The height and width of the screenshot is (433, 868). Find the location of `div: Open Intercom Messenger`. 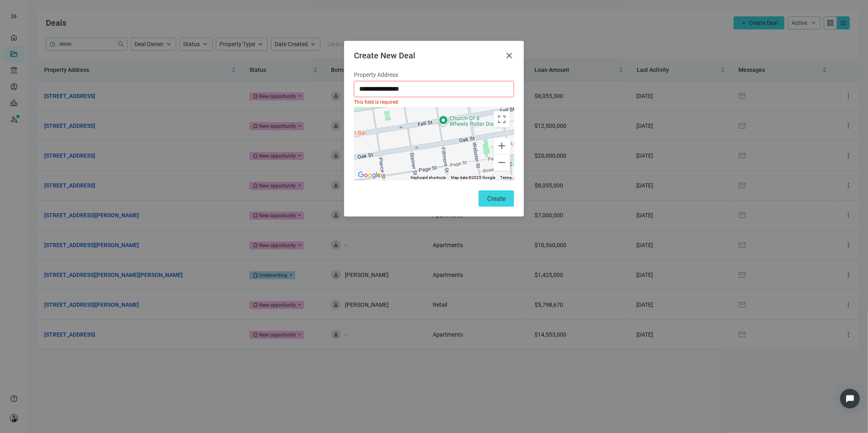

div: Open Intercom Messenger is located at coordinates (850, 399).